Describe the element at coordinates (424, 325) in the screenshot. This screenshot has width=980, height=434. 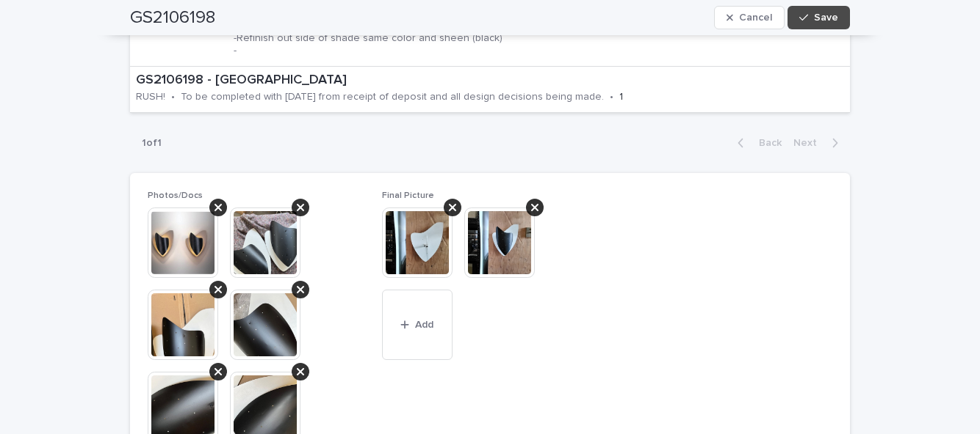
I see `span: Add` at that location.